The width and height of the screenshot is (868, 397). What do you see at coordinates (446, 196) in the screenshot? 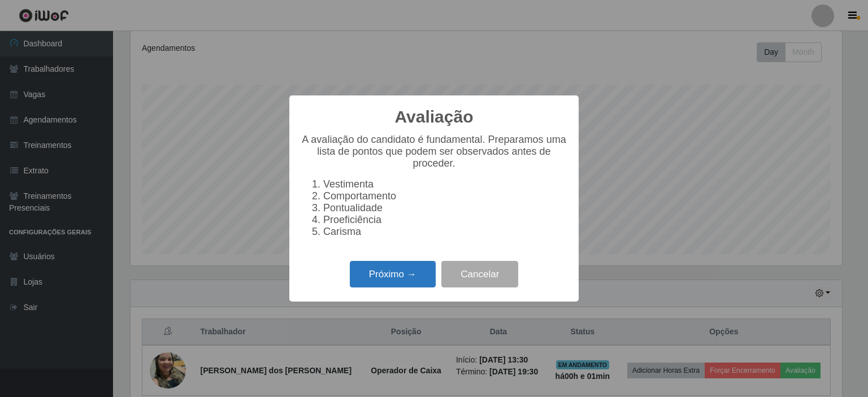
I see `li: Comportamento` at bounding box center [446, 196].